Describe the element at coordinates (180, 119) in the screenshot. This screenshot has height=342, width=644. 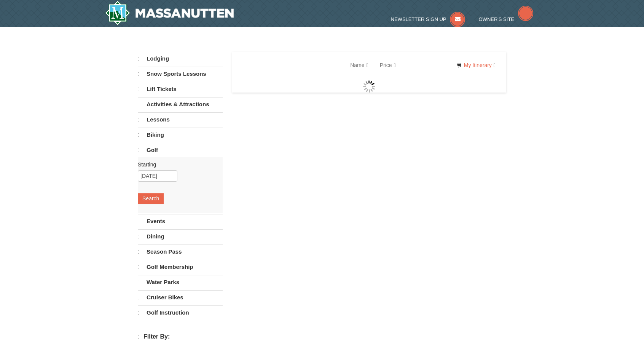
I see `a: Lessons` at that location.